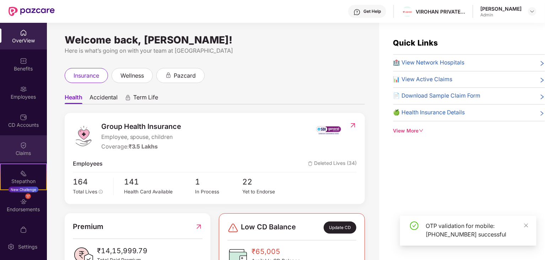 This screenshot has height=260, width=545. I want to click on span: insurance, so click(86, 75).